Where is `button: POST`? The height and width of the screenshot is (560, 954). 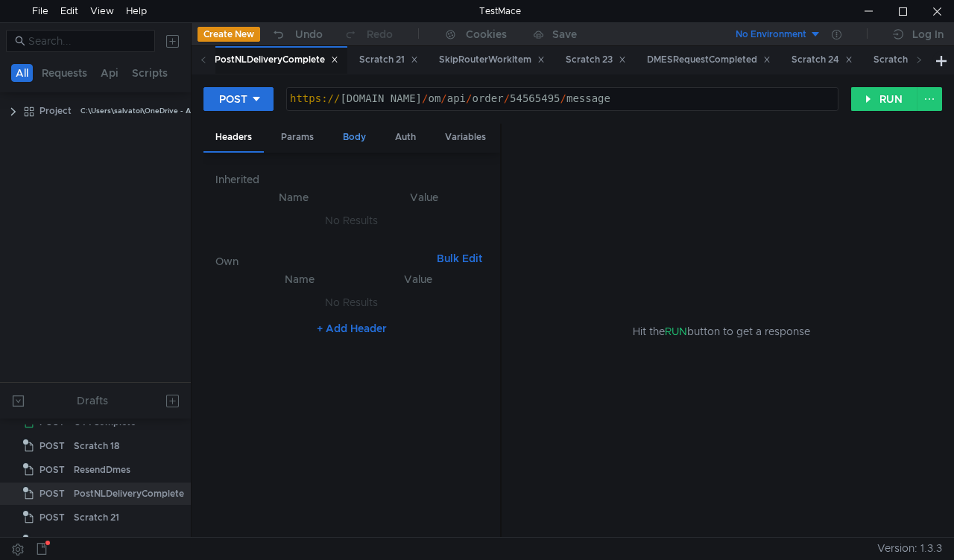 button: POST is located at coordinates (238, 99).